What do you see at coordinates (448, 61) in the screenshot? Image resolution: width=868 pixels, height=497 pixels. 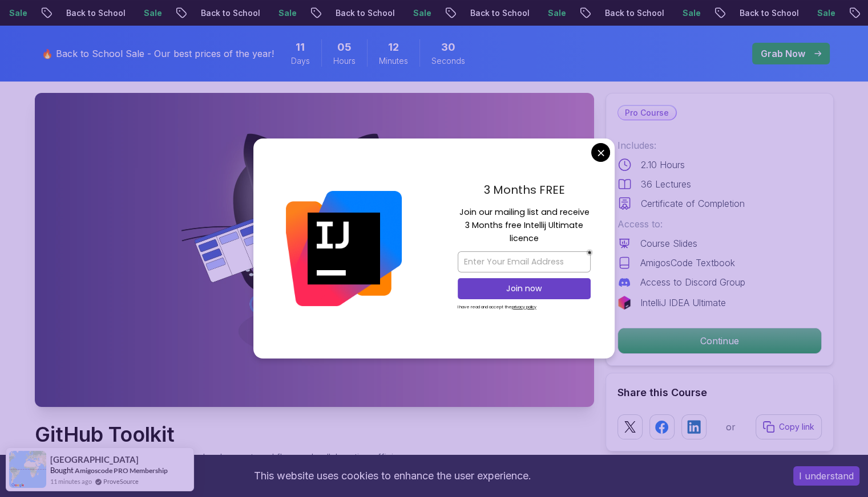 I see `span: Seconds` at bounding box center [448, 61].